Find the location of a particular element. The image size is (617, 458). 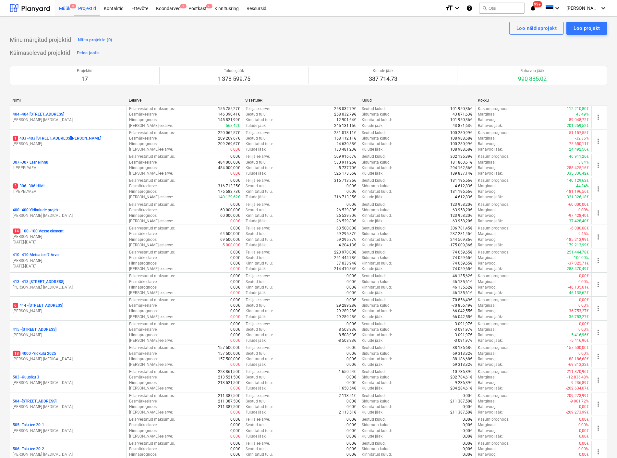

p: Hinnaprognoos : is located at coordinates (143, 120).